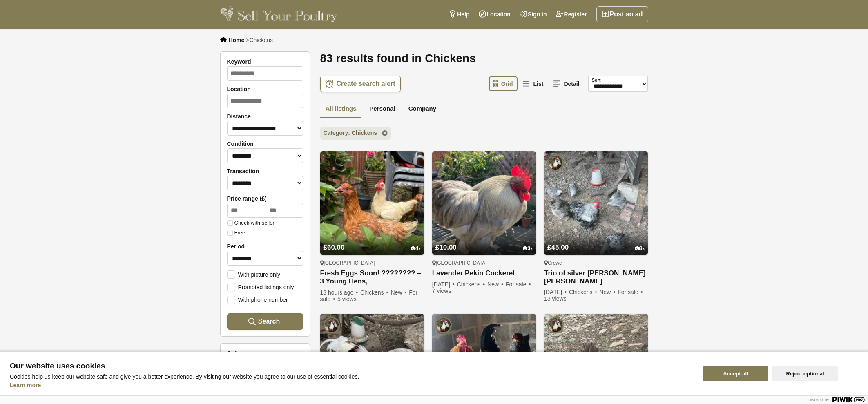 This screenshot has height=404, width=868. What do you see at coordinates (817, 399) in the screenshot?
I see `span: Powered by` at bounding box center [817, 399].